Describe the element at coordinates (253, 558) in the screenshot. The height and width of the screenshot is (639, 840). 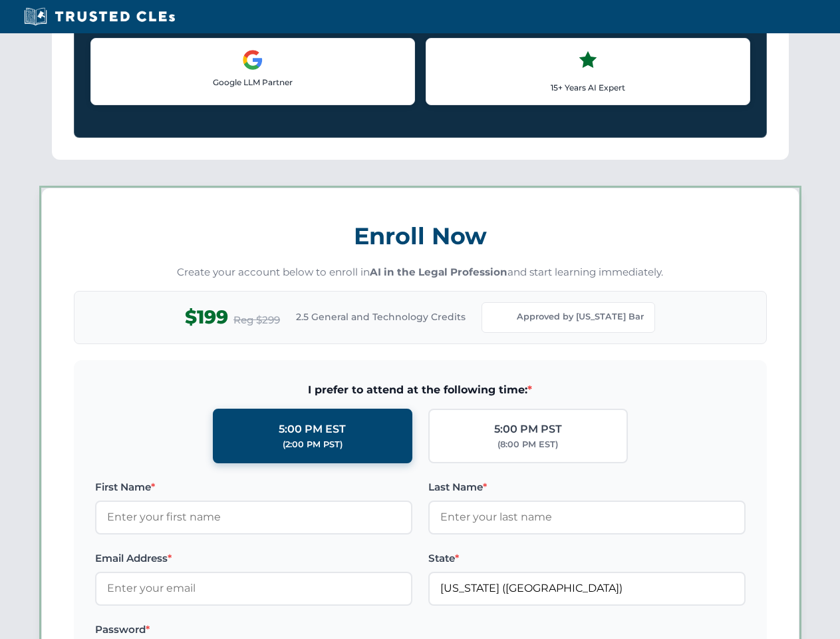
I see `label: Email Address` at that location.